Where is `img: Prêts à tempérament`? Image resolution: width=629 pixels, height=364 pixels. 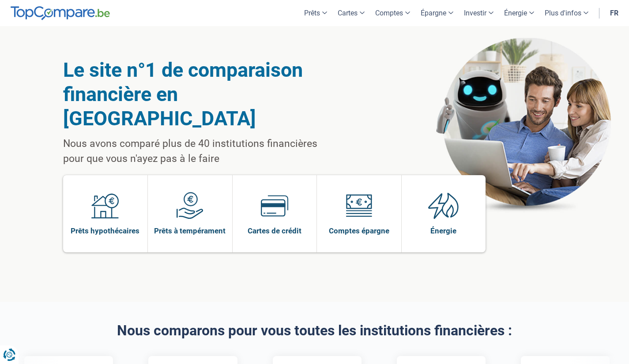 img: Prêts à tempérament is located at coordinates (190, 206).